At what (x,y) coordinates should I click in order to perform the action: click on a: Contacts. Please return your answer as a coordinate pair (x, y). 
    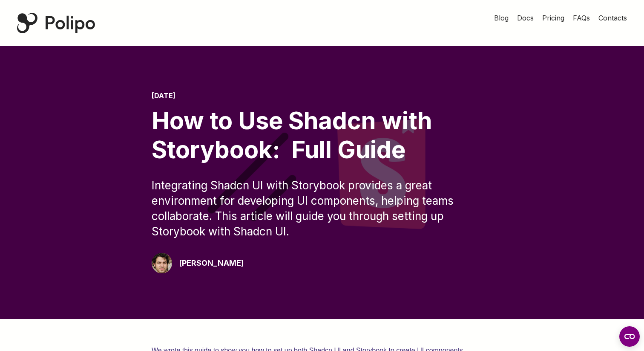
    Looking at the image, I should click on (612, 18).